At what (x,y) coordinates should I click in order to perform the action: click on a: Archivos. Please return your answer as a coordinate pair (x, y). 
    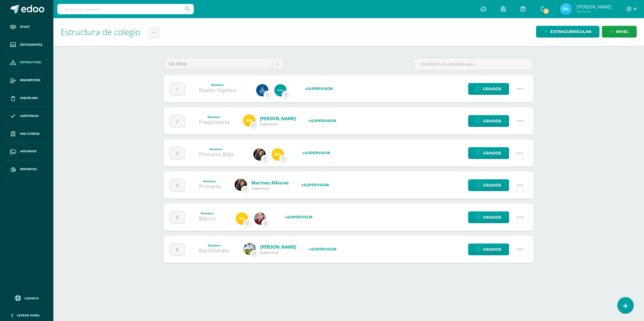
    Looking at the image, I should click on (26, 152).